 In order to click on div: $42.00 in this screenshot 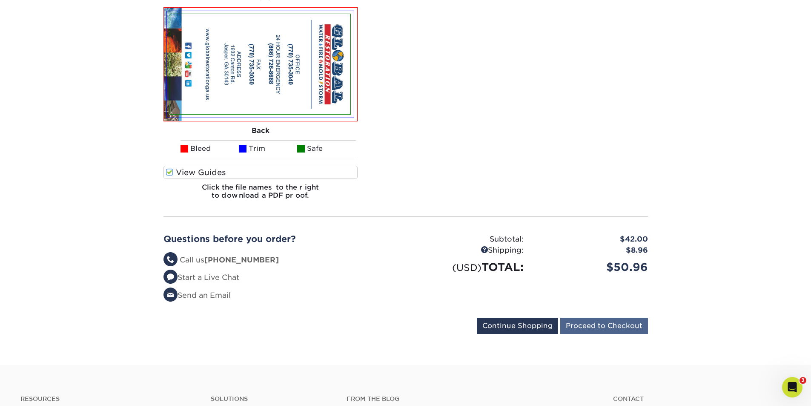, I will do `click(592, 239)`.